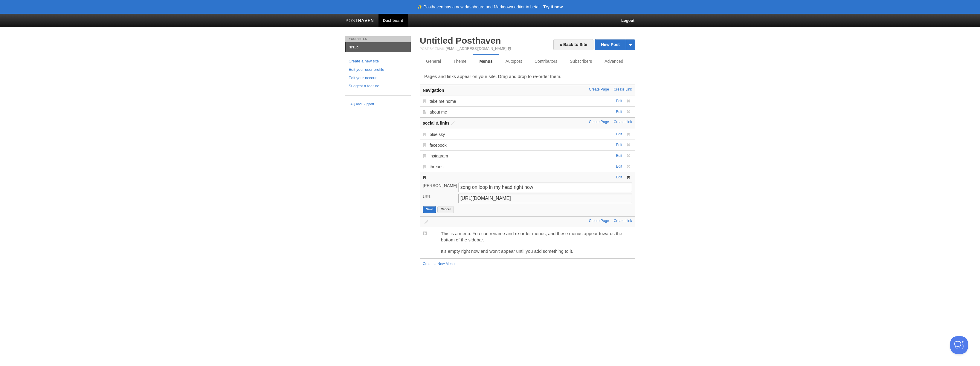 This screenshot has width=980, height=366. Describe the element at coordinates (513, 62) in the screenshot. I see `a: Autopost` at that location.